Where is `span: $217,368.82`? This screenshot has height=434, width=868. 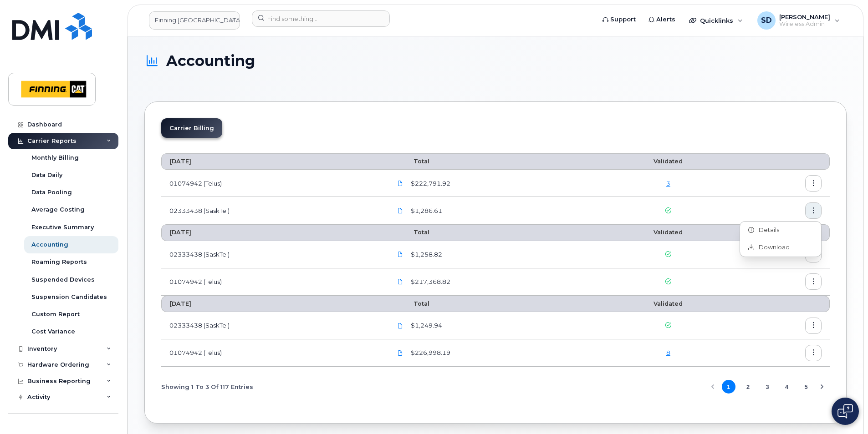 span: $217,368.82 is located at coordinates (429, 282).